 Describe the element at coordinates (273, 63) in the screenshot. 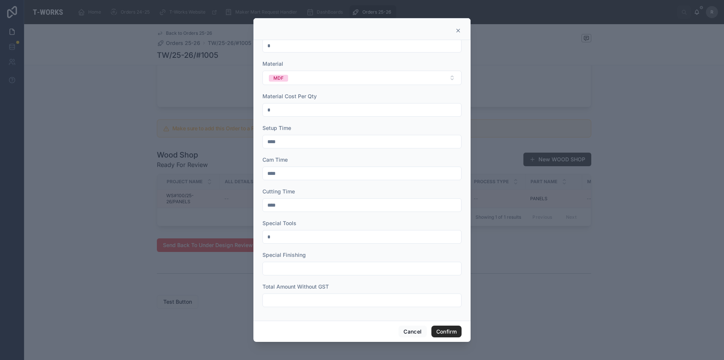

I see `span: Material` at that location.